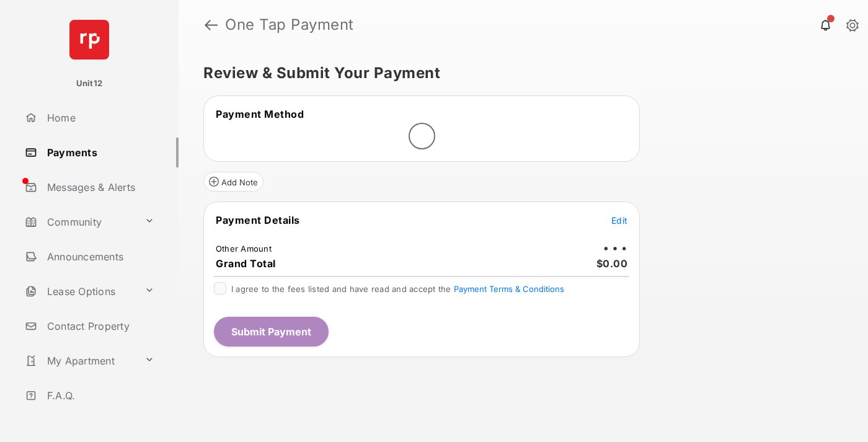 The height and width of the screenshot is (442, 868). What do you see at coordinates (99, 327) in the screenshot?
I see `a: Contact Property` at bounding box center [99, 327].